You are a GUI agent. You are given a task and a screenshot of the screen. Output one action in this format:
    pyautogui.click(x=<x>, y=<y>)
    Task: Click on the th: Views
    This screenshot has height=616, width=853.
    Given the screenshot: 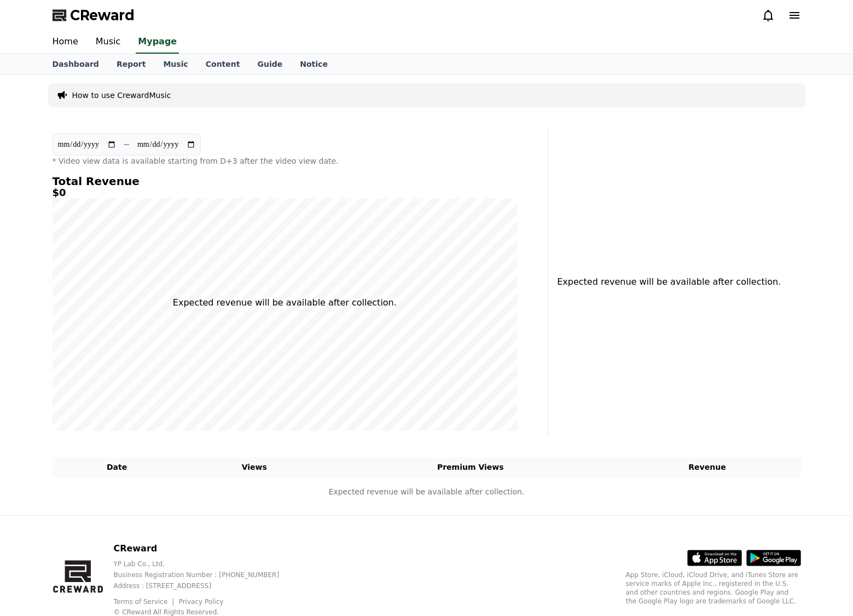 What is the action you would take?
    pyautogui.click(x=254, y=467)
    